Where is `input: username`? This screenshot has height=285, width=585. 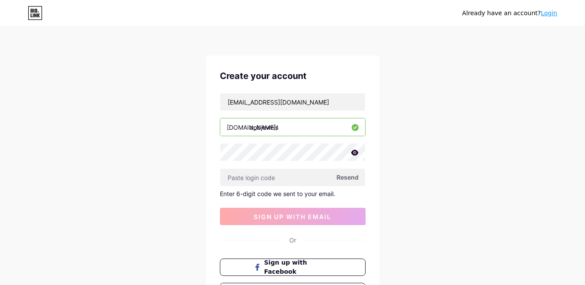
input: username is located at coordinates (293, 127).